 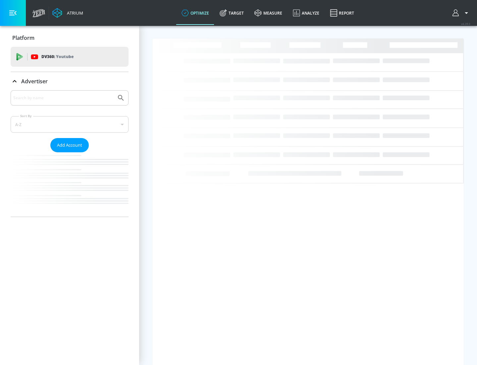 What do you see at coordinates (74, 13) in the screenshot?
I see `div: Atrium` at bounding box center [74, 13].